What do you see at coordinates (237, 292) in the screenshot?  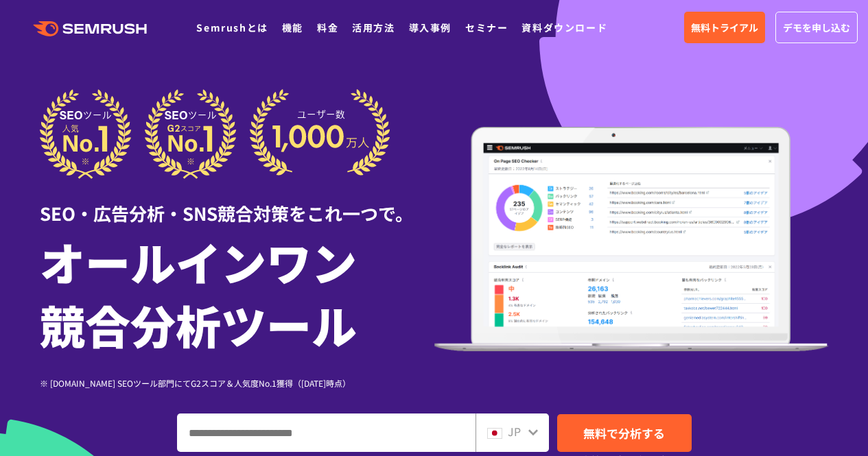 I see `h1: オールインワン 競合分析ツール` at bounding box center [237, 292].